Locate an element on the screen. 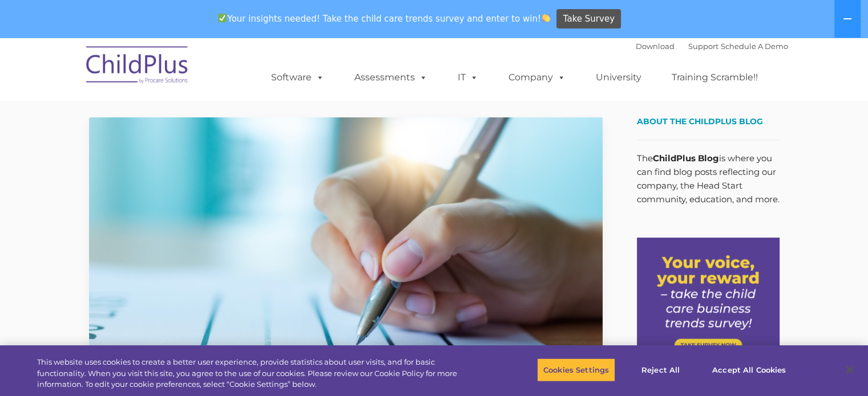  span: About the ChildPlus Blog is located at coordinates (699, 121).